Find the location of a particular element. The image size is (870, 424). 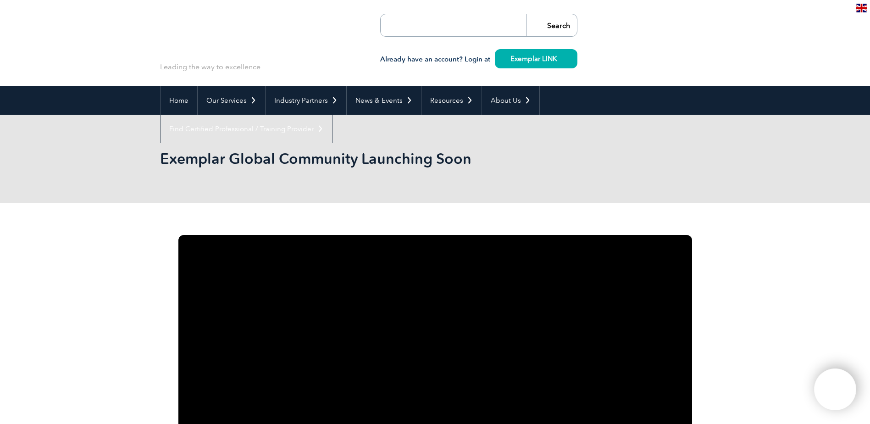

h2: Exemplar Global Community Launching Soon is located at coordinates (353, 159).